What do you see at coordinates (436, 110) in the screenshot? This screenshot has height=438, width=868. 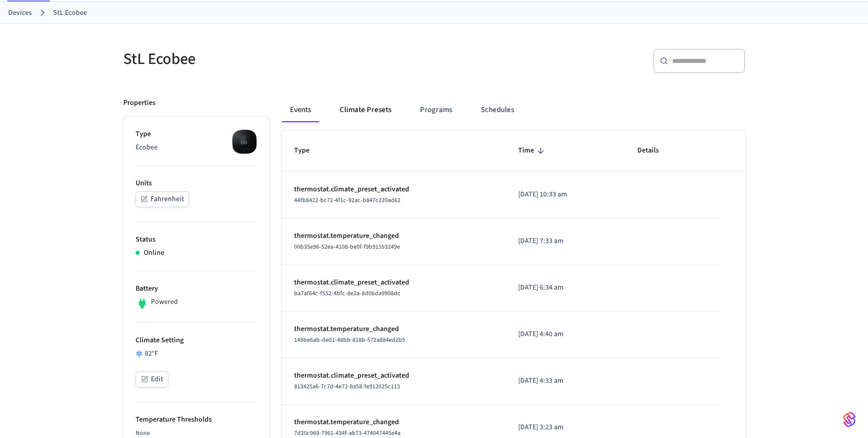 I see `button: Programs` at bounding box center [436, 110].